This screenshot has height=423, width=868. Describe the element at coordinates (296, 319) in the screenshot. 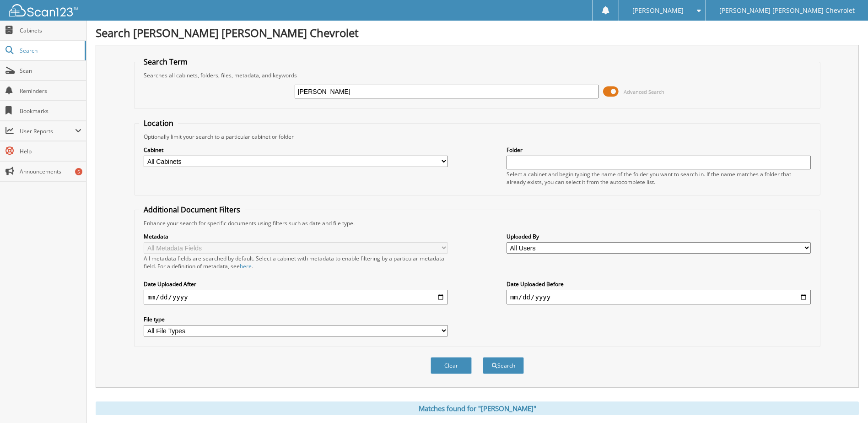

I see `label: File type` at that location.